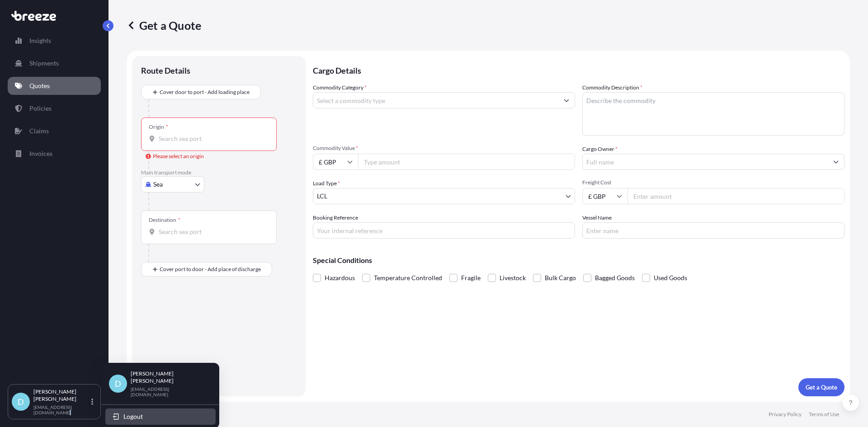  I want to click on span: Bulk Cargo, so click(560, 278).